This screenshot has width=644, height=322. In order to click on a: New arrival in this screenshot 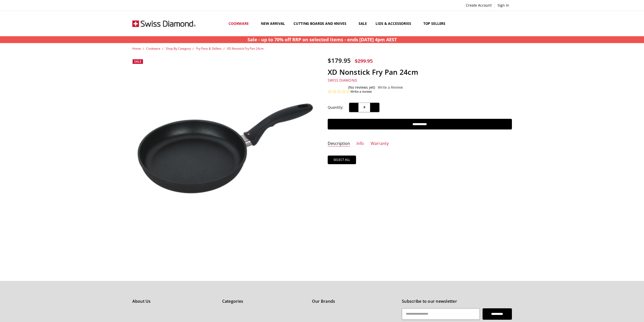, I will do `click(273, 23)`.